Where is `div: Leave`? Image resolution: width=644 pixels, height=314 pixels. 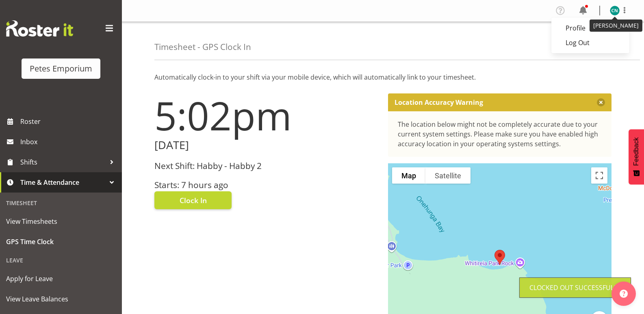
div: Leave is located at coordinates (61, 259).